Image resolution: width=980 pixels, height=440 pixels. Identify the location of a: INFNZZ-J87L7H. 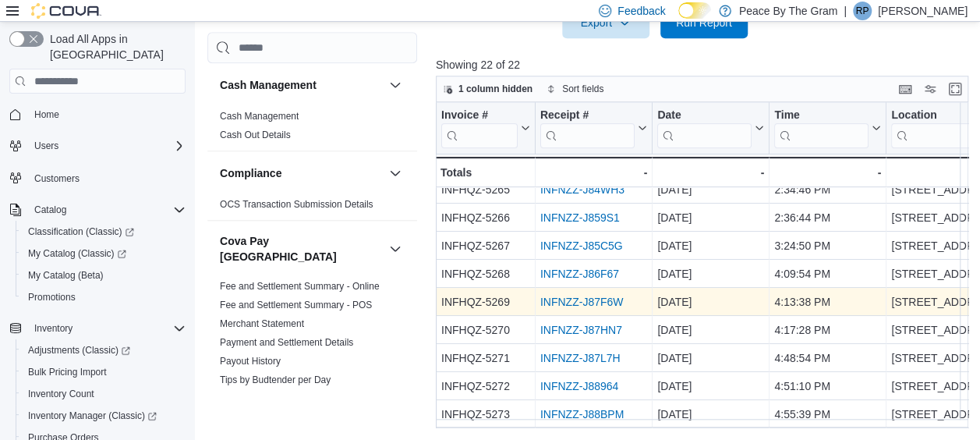
(580, 358).